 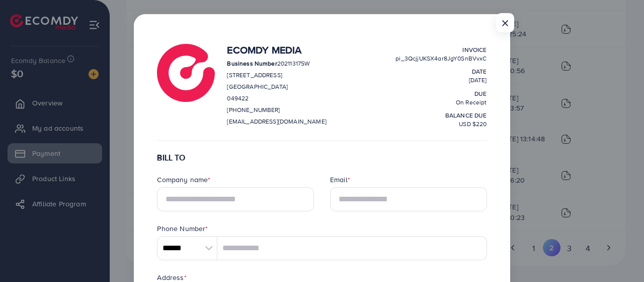 What do you see at coordinates (471, 102) in the screenshot?
I see `span: On Receipt` at bounding box center [471, 102].